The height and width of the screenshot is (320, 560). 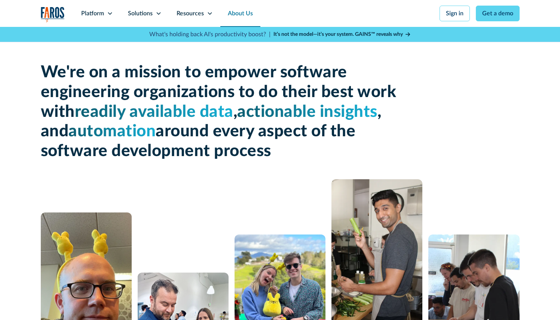 What do you see at coordinates (307, 112) in the screenshot?
I see `span: actionable insights` at bounding box center [307, 112].